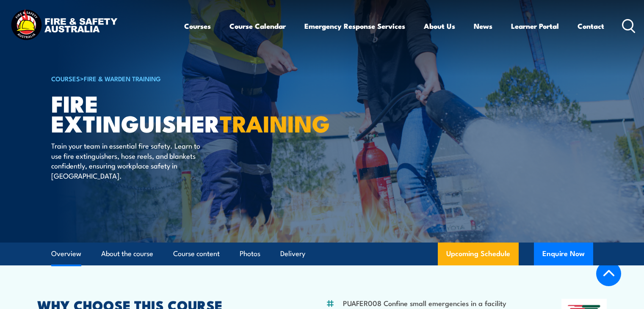 This screenshot has width=644, height=309. I want to click on a: Fire & Warden Training, so click(123, 78).